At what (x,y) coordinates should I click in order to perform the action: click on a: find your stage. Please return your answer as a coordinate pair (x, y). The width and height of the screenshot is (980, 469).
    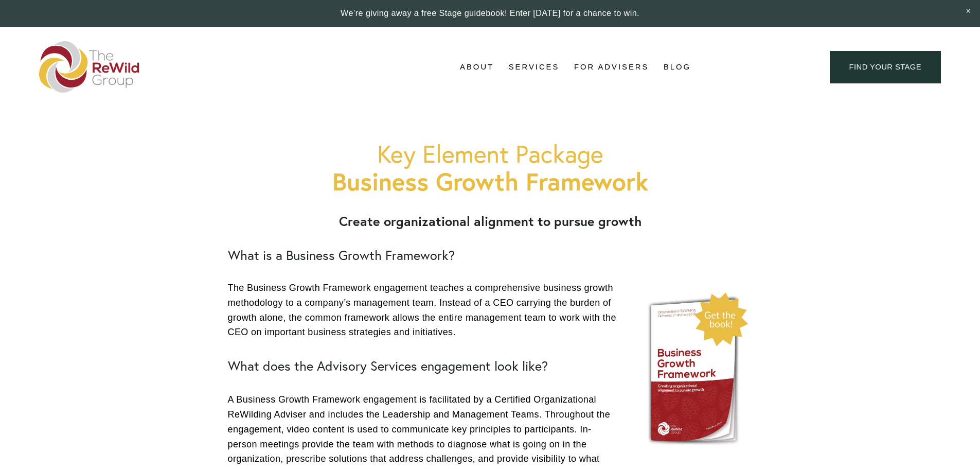
    Looking at the image, I should click on (886, 67).